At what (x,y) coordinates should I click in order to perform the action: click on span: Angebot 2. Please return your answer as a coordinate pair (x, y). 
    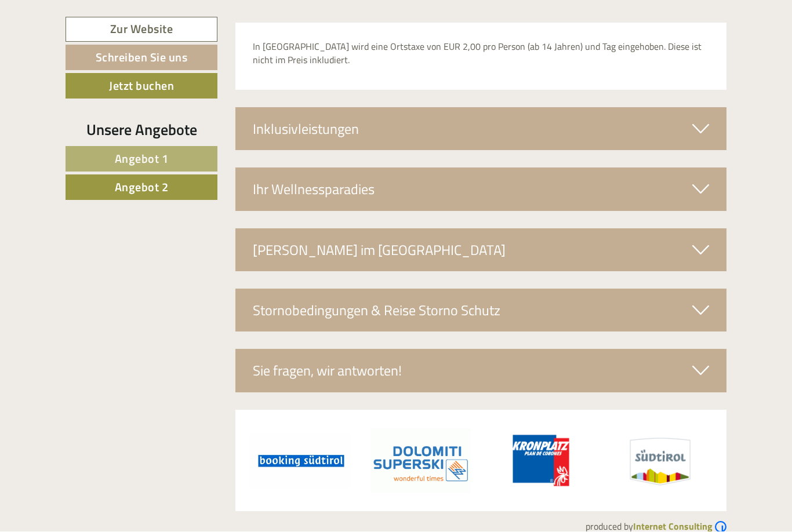
    Looking at the image, I should click on (142, 187).